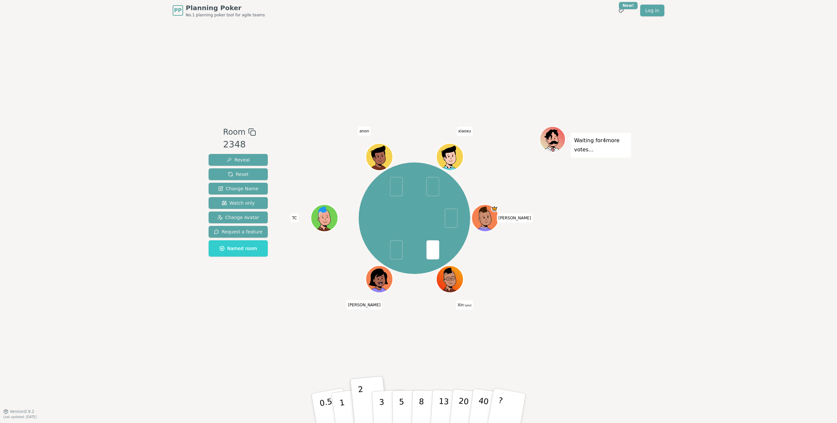 This screenshot has width=837, height=423. I want to click on button: Request a feature, so click(238, 232).